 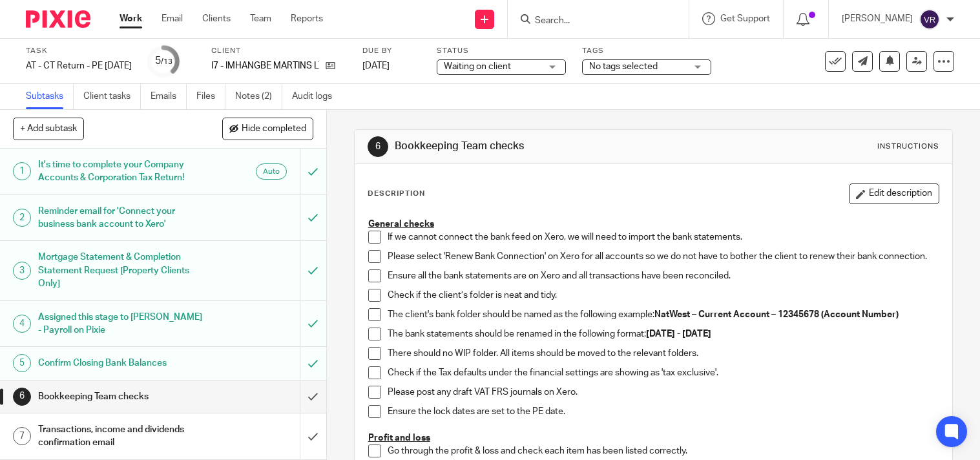 What do you see at coordinates (663, 314) in the screenshot?
I see `p: The client's bank folder should be named as the following example:` at bounding box center [663, 314].